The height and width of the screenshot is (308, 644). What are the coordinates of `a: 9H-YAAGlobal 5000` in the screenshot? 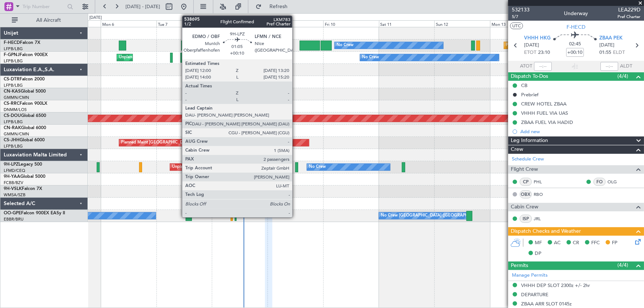 It's located at (25, 177).